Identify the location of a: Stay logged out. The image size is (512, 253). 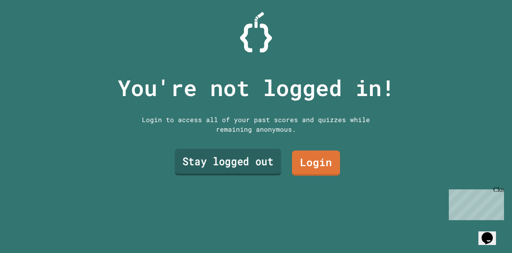
(228, 162).